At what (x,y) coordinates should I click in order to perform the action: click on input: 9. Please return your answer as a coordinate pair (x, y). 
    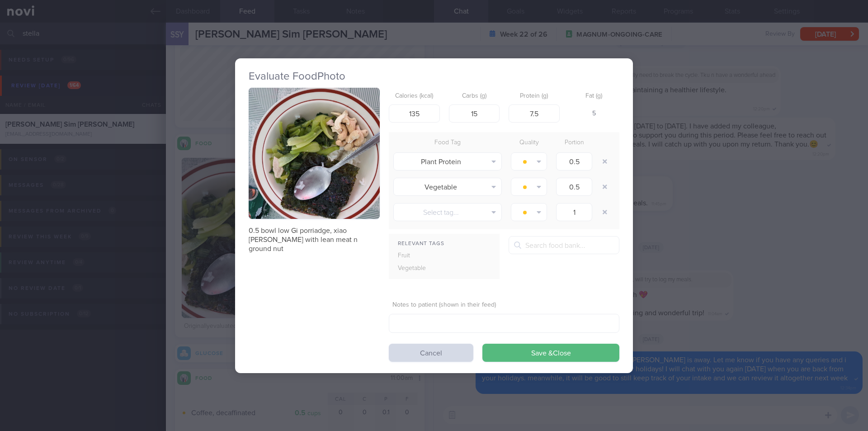
    Looking at the image, I should click on (534, 113).